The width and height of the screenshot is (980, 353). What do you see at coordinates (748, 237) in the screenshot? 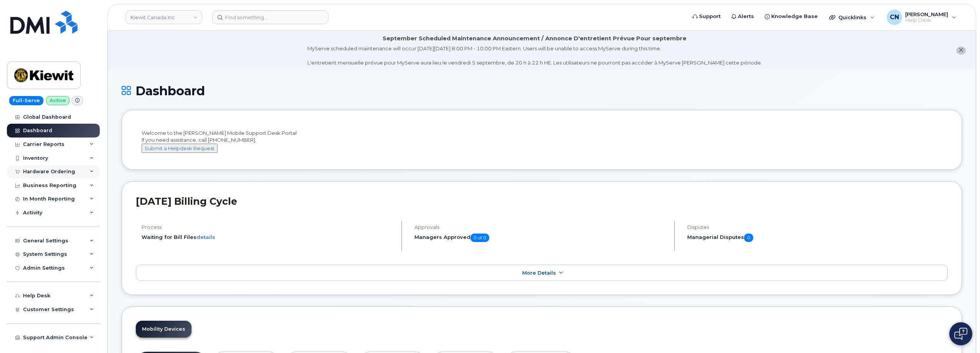
I see `span: 0` at bounding box center [748, 237].